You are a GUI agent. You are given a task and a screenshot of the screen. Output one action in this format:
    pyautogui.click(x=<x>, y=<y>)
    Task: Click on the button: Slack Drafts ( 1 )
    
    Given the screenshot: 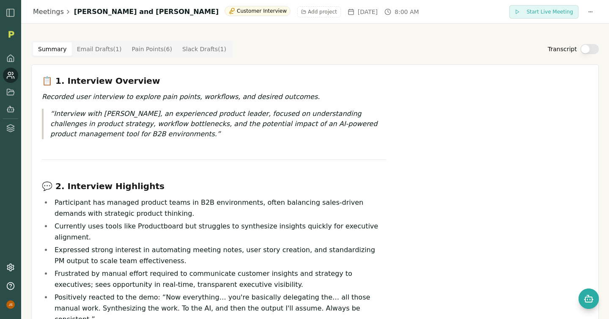 What is the action you would take?
    pyautogui.click(x=204, y=49)
    